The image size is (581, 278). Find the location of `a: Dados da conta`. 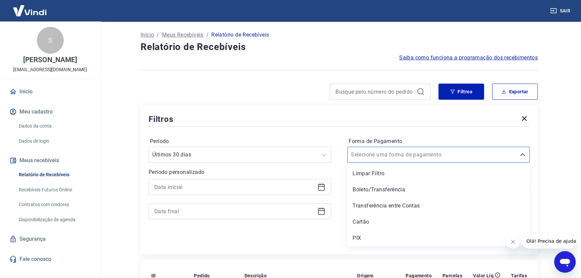

a: Dados da conta is located at coordinates (54, 126).